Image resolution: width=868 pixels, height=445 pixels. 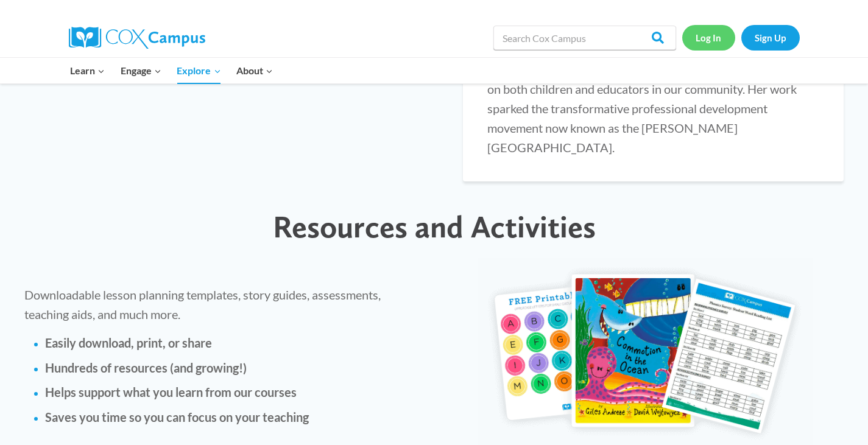 I want to click on button: Child menu of About, so click(x=255, y=71).